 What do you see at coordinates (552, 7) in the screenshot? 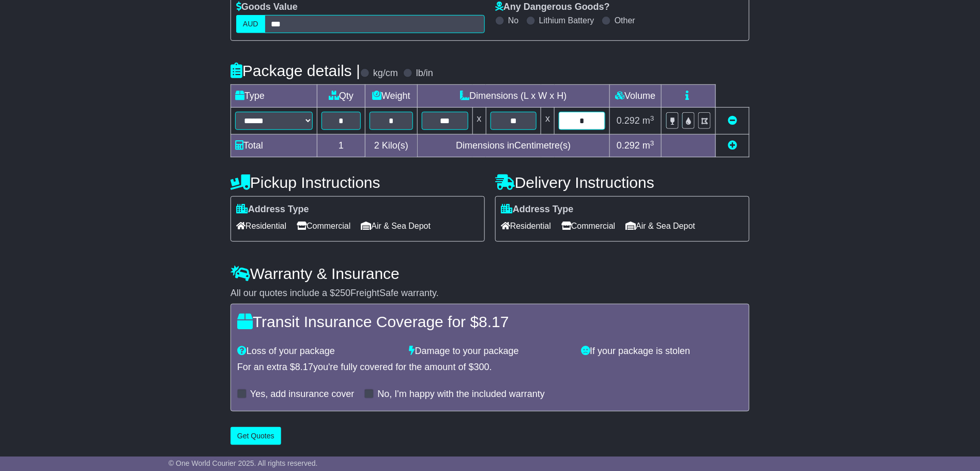
I see `label: Any Dangerous Goods?` at bounding box center [552, 7].